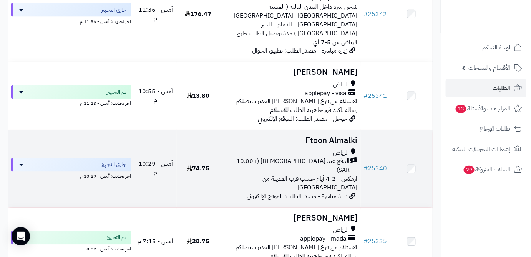 This screenshot has height=257, width=531. What do you see at coordinates (297, 197) in the screenshot?
I see `span: زيارة مباشرة - مصدر الطلب: الموقع الإلكتروني` at bounding box center [297, 197].